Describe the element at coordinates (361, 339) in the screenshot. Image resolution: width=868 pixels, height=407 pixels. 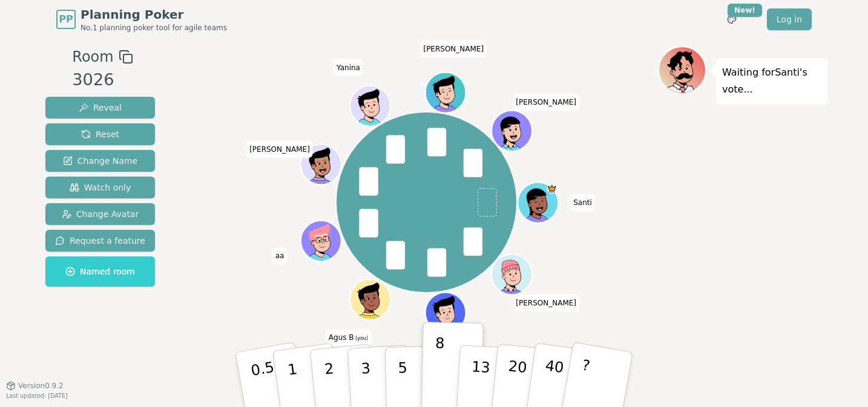
I see `span: (you)` at that location.